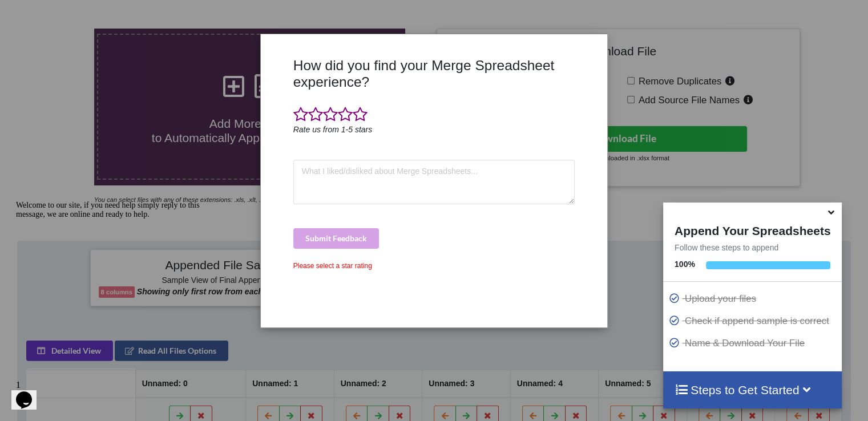  What do you see at coordinates (752, 248) in the screenshot?
I see `p: Follow these steps to append` at bounding box center [752, 248].